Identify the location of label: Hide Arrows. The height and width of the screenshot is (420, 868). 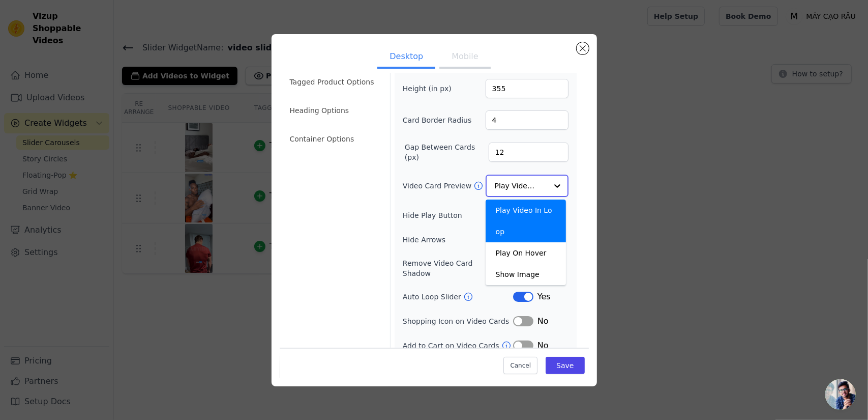
(458, 239).